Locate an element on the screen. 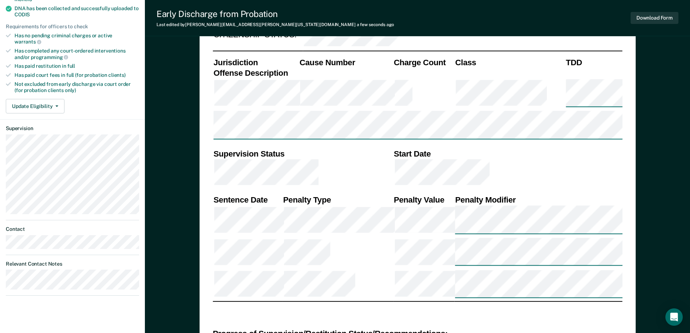 The image size is (690, 333). th: Charge Count is located at coordinates (424, 62).